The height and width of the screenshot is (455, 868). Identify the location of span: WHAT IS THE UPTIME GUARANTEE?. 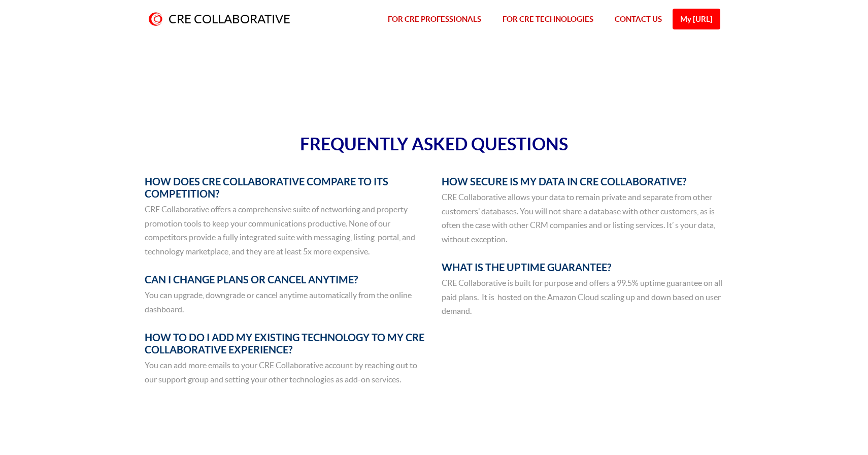
(527, 267).